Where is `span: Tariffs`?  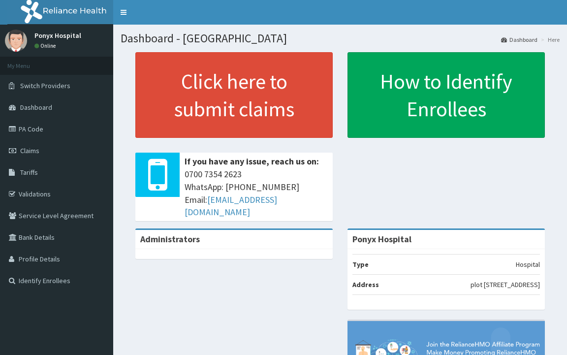
span: Tariffs is located at coordinates (29, 172).